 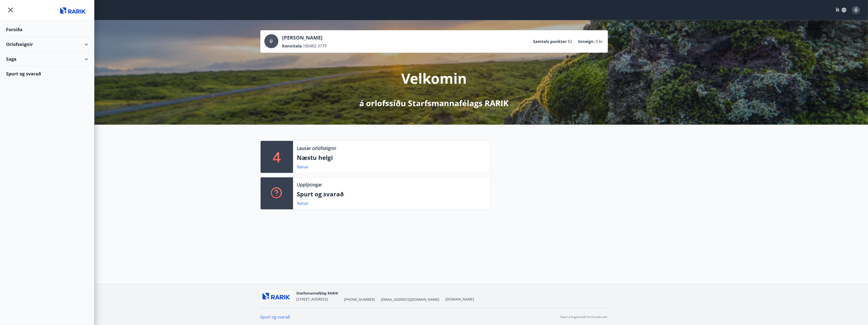 I want to click on button: Ú, so click(x=856, y=10).